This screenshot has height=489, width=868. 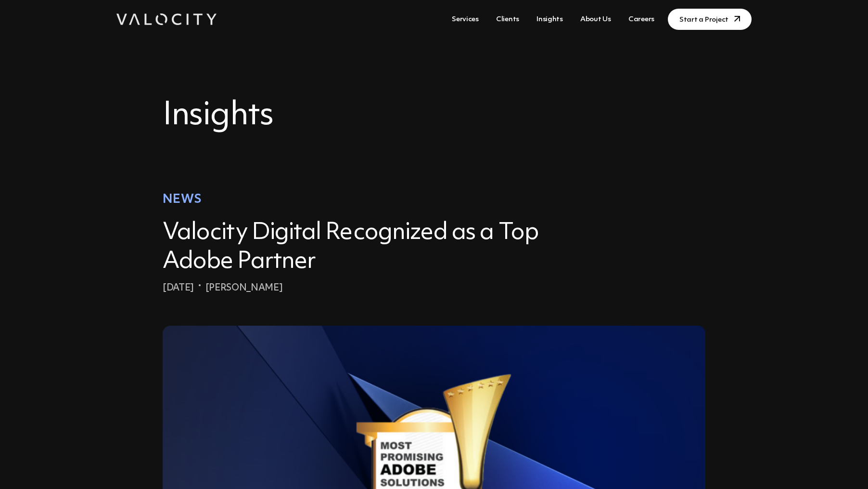 I want to click on h1: Insights, so click(x=434, y=116).